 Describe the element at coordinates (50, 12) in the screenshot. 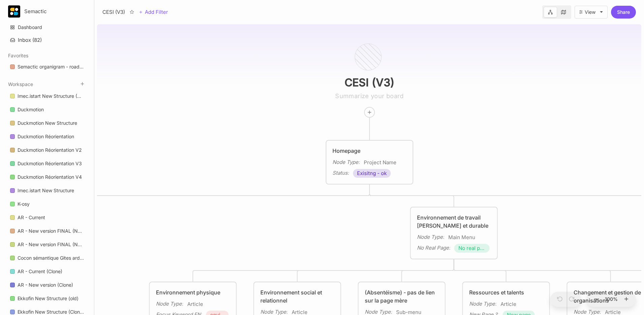

I see `div: Semactic` at that location.